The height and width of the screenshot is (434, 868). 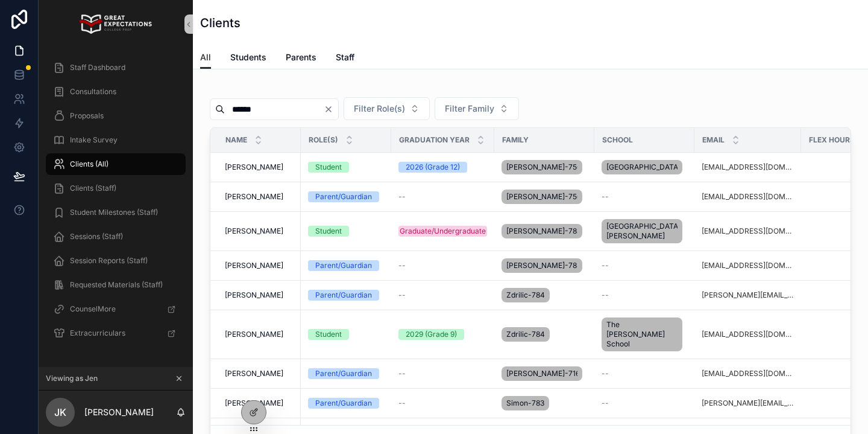 What do you see at coordinates (116, 67) in the screenshot?
I see `a: Staff Dashboard` at bounding box center [116, 67].